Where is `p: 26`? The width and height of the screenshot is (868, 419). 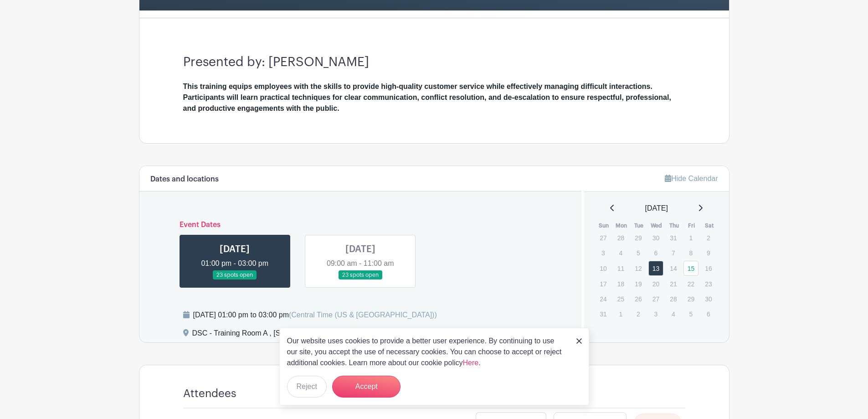
p: 26 is located at coordinates (638, 299).